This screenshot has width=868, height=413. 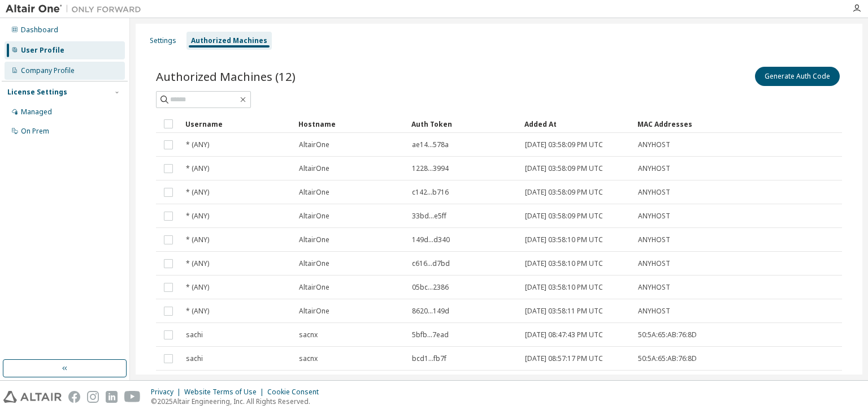 I want to click on div: Auth Token, so click(x=463, y=124).